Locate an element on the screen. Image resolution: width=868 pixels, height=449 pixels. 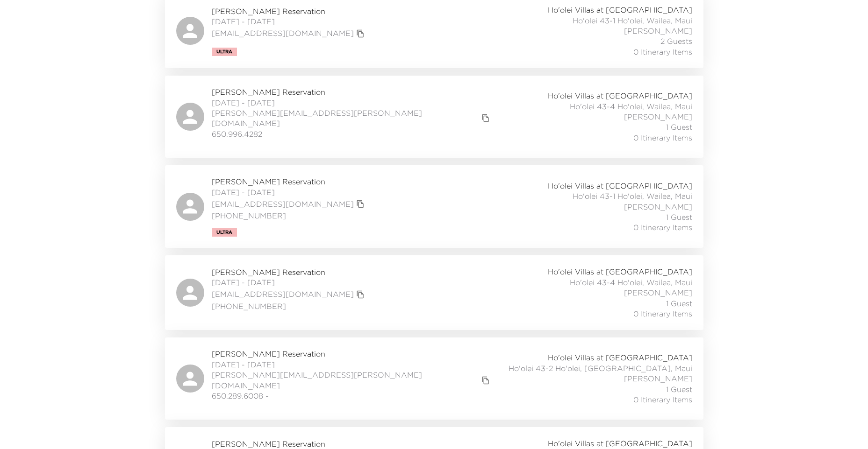
span: 2 Guests is located at coordinates (677, 41).